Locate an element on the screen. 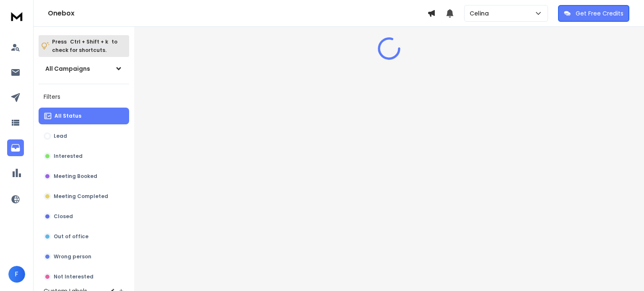 The image size is (644, 291). img: logo is located at coordinates (17, 16).